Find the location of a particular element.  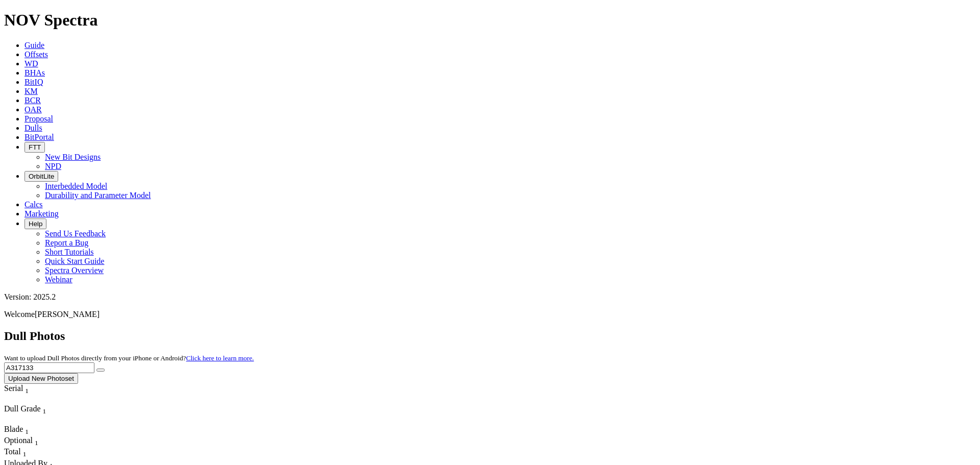

a: OAR is located at coordinates (33, 110).